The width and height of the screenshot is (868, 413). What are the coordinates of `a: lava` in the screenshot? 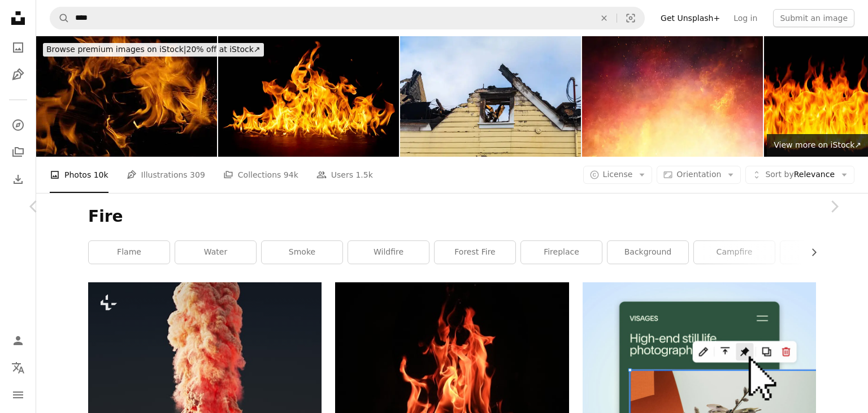 It's located at (821, 252).